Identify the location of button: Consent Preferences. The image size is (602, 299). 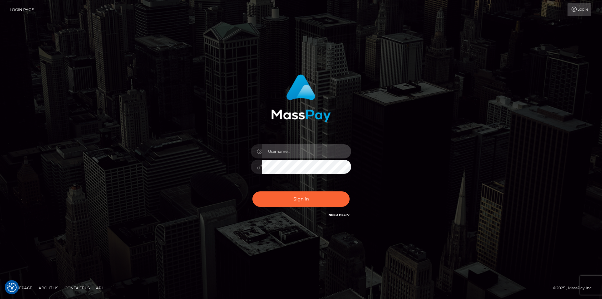
(12, 287).